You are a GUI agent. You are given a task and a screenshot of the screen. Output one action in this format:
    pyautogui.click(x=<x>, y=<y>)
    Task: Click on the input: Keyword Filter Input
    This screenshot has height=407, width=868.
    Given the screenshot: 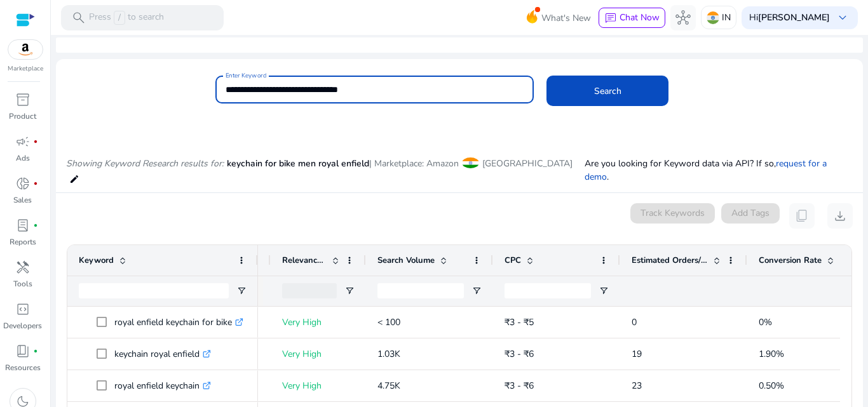 What is the action you would take?
    pyautogui.click(x=154, y=291)
    